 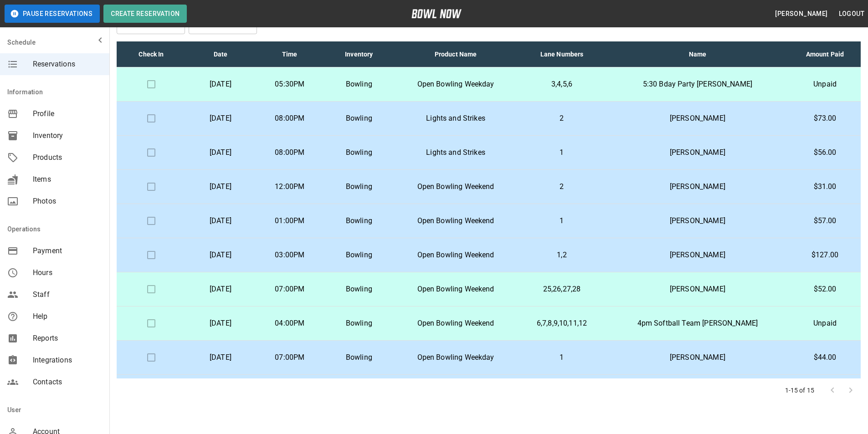 What do you see at coordinates (825, 255) in the screenshot?
I see `p: $127.00` at bounding box center [825, 255].